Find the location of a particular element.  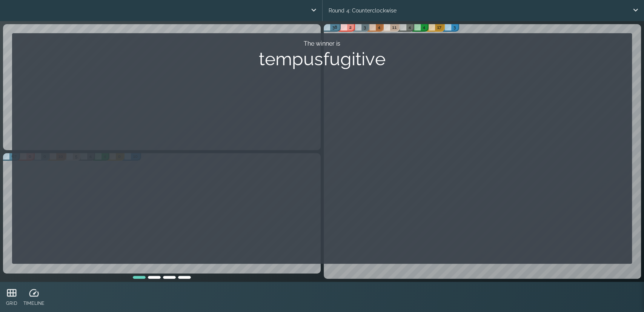

p: TIMELINE is located at coordinates (33, 304).